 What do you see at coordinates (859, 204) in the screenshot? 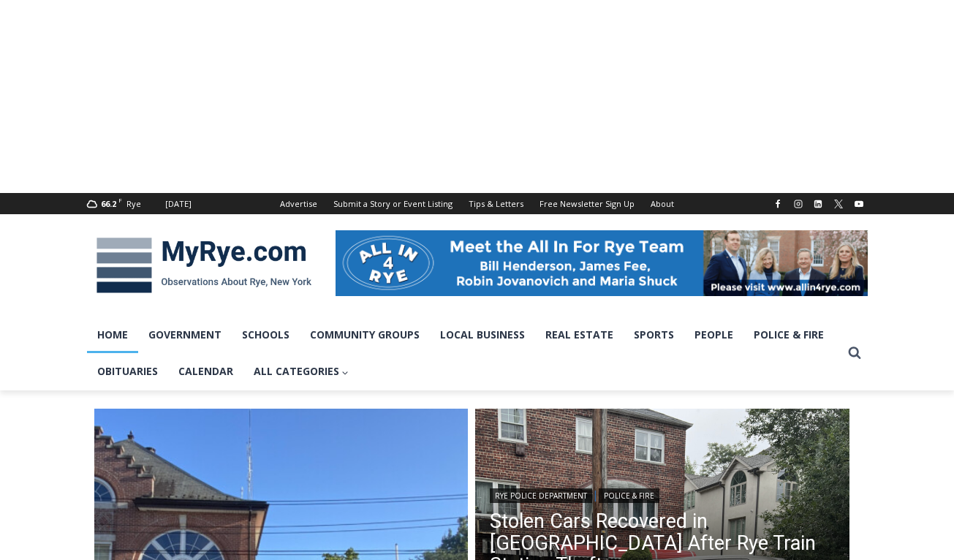
I see `a: YouTube` at bounding box center [859, 204].